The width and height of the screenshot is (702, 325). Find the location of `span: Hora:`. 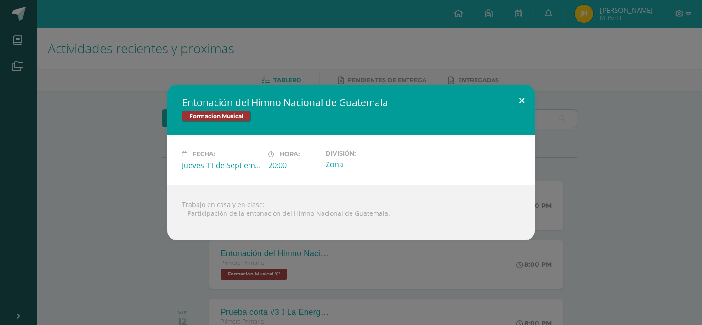

span: Hora: is located at coordinates (290, 154).